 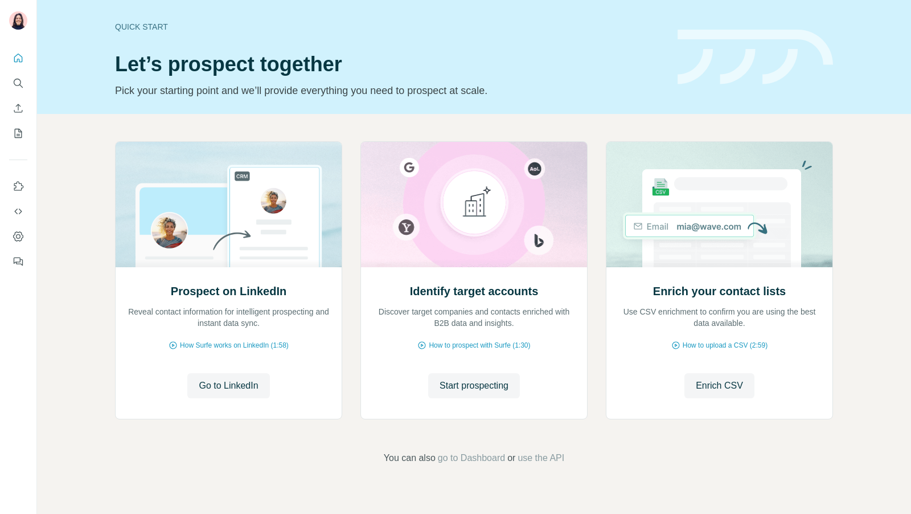 What do you see at coordinates (228, 291) in the screenshot?
I see `h2: Prospect on LinkedIn` at bounding box center [228, 291].